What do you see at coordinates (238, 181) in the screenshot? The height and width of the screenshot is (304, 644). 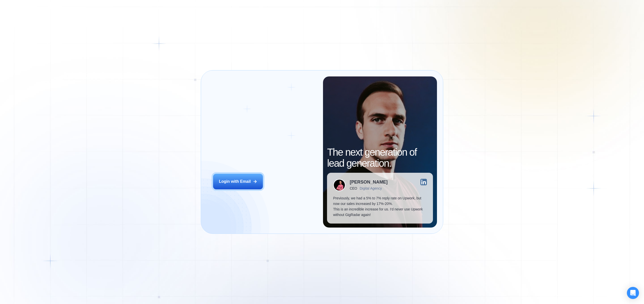 I see `button: Login with Email` at bounding box center [238, 181].